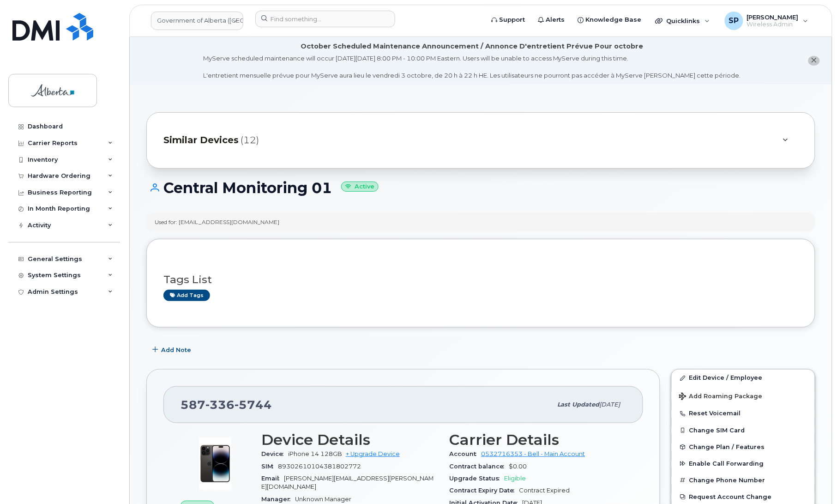 This screenshot has width=837, height=504. Describe the element at coordinates (274, 454) in the screenshot. I see `span: Device` at that location.